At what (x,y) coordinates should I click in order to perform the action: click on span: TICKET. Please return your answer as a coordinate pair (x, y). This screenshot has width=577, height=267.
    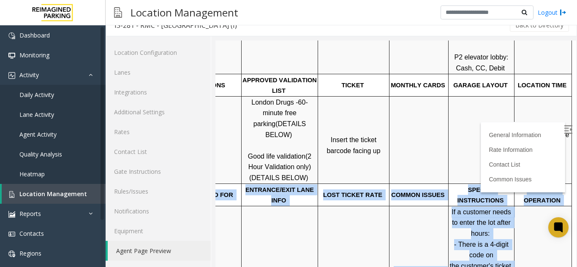
    Looking at the image, I should click on (137, 45).